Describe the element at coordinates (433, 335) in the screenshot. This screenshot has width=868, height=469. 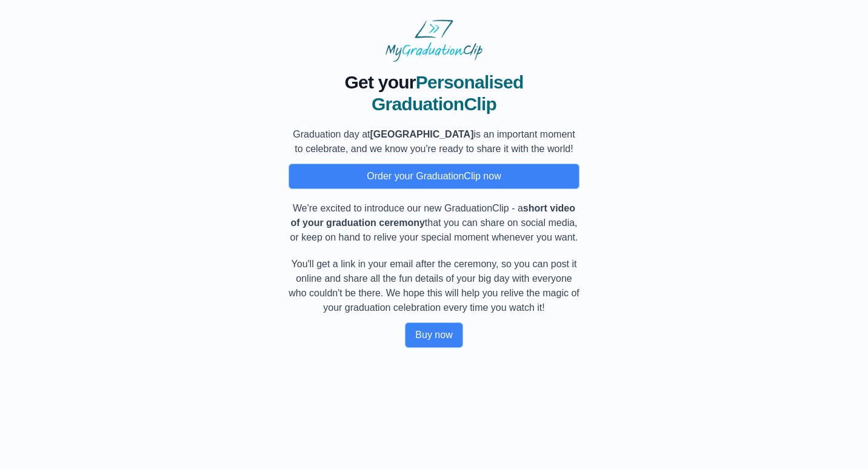
I see `button: Buy now` at that location.